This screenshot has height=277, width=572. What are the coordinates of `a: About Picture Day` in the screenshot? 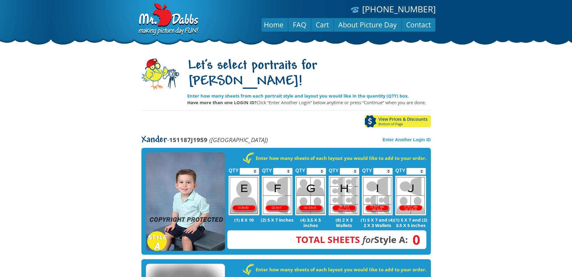 It's located at (368, 25).